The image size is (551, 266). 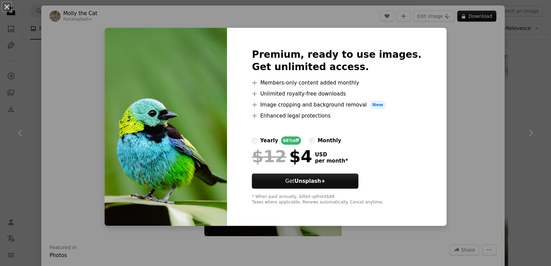 I want to click on div: yearly, so click(x=269, y=141).